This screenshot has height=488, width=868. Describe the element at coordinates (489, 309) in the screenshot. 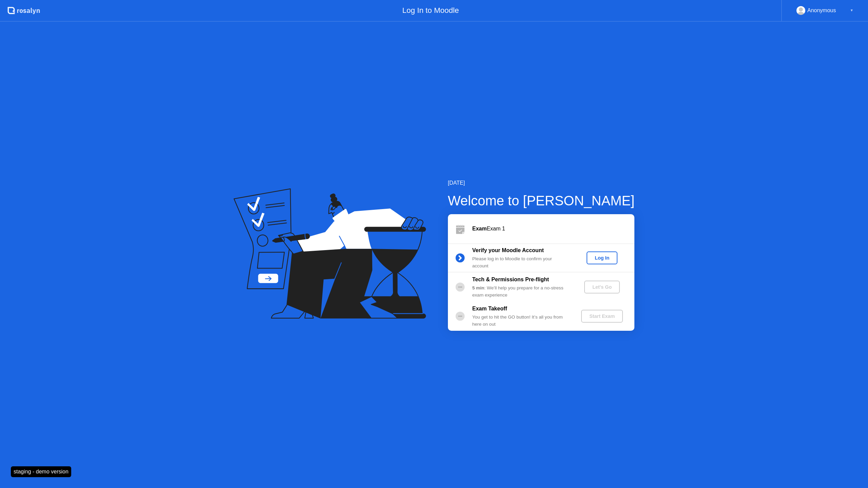

I see `b: Exam Takeoff` at that location.